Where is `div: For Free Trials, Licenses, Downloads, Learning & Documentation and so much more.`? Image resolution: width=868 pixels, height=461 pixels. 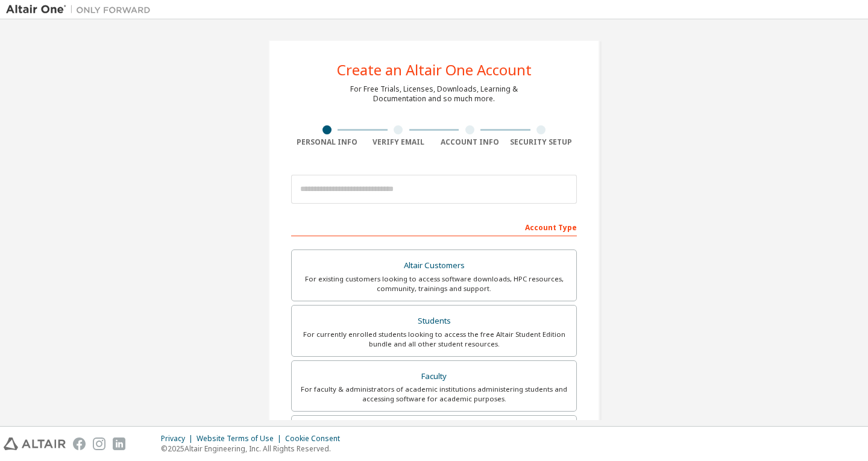
div: For Free Trials, Licenses, Downloads, Learning & Documentation and so much more. is located at coordinates (434, 94).